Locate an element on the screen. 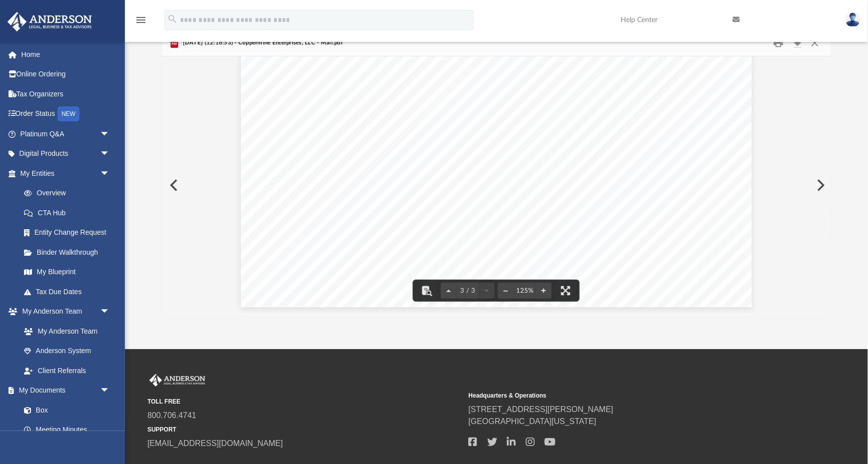  small: TOLL FREE is located at coordinates (304, 402).